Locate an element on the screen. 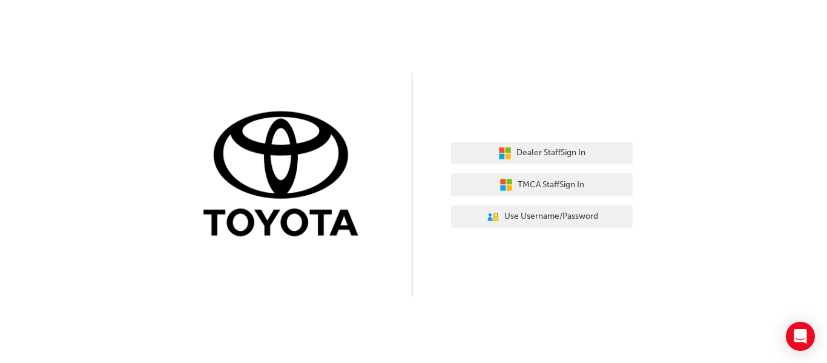  div: Open Intercom Messenger is located at coordinates (800, 336).